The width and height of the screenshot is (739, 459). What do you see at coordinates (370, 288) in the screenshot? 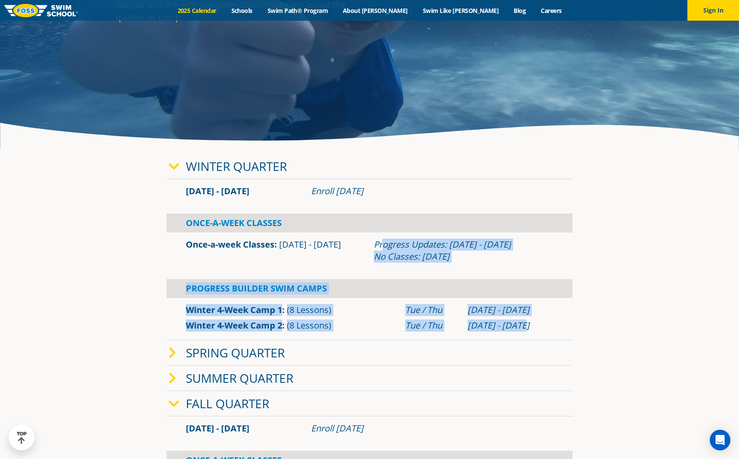
I see `div: Progress Builder Swim Camps` at bounding box center [370, 288].